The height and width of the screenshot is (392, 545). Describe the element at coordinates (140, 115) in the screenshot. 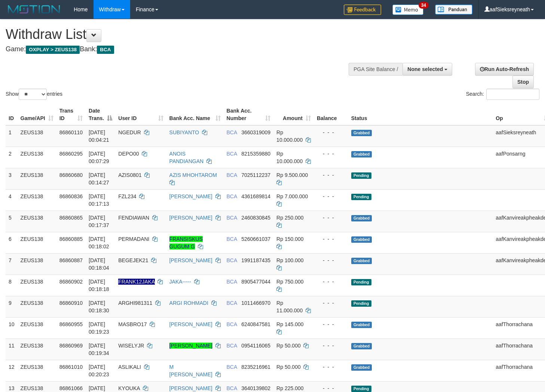

I see `th: User ID: activate to sort column ascending` at that location.